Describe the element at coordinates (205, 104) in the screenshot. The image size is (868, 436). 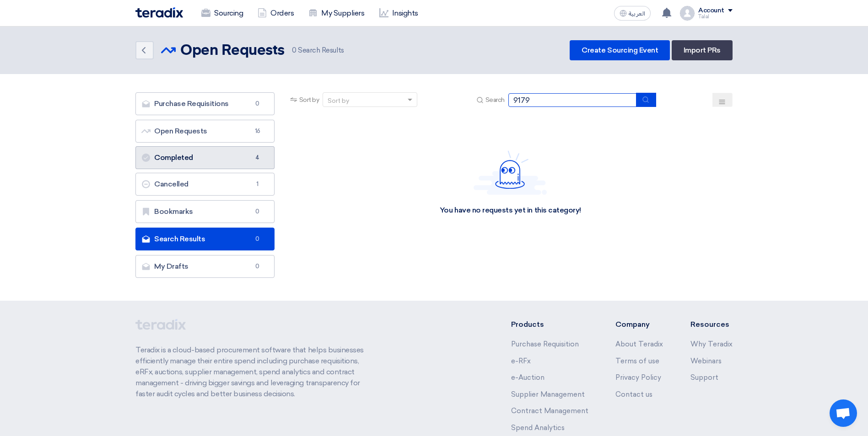
I see `a: Purchase Requisitions0` at that location.